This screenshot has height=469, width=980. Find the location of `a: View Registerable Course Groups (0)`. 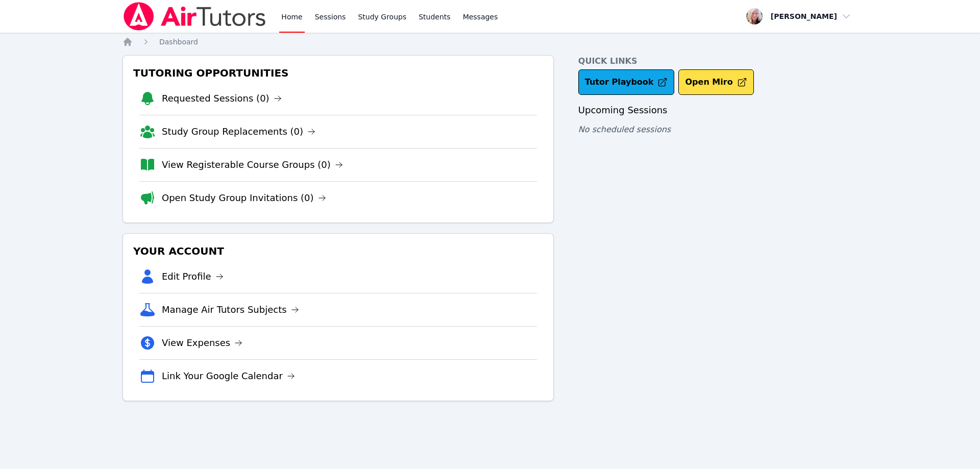

a: View Registerable Course Groups (0) is located at coordinates (252, 165).